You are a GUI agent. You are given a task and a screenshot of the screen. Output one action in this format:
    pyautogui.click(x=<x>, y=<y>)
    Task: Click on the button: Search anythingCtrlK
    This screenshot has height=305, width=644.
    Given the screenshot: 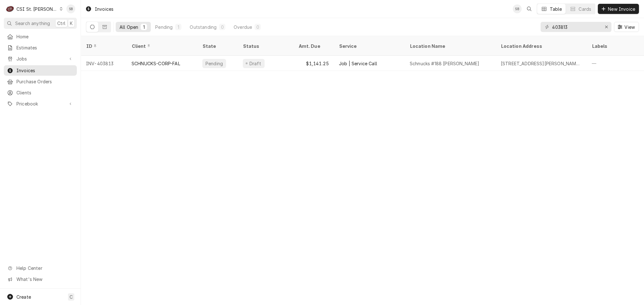 What is the action you would take?
    pyautogui.click(x=40, y=23)
    